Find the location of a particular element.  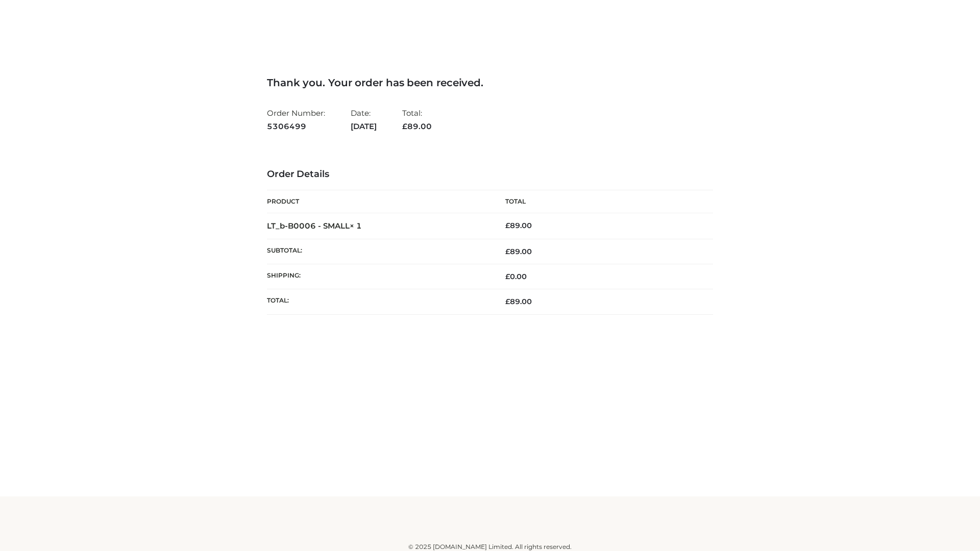

th: Shipping: is located at coordinates (378, 277).